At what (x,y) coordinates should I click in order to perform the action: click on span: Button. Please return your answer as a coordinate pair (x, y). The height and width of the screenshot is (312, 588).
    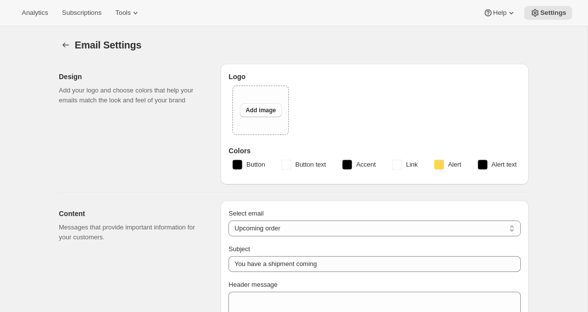
    Looking at the image, I should click on (256, 165).